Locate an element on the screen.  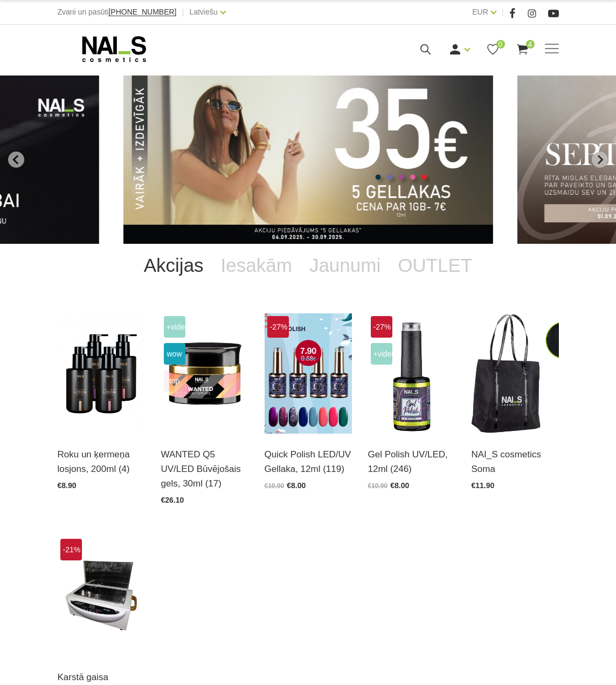
span: €26.10 is located at coordinates (173, 500).